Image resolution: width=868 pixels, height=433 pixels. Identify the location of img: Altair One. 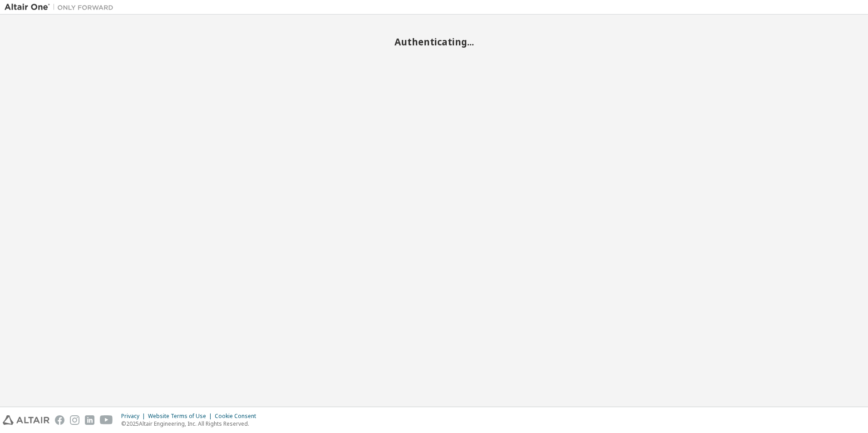
(61, 7).